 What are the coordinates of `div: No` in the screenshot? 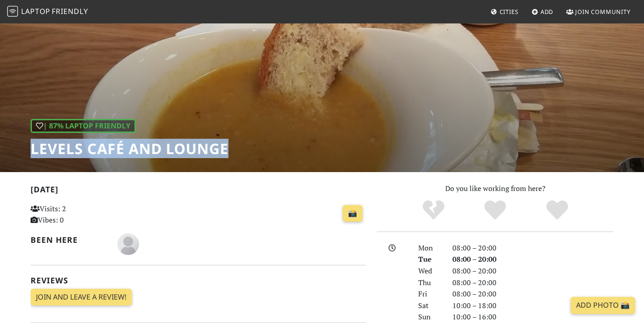 It's located at (433, 210).